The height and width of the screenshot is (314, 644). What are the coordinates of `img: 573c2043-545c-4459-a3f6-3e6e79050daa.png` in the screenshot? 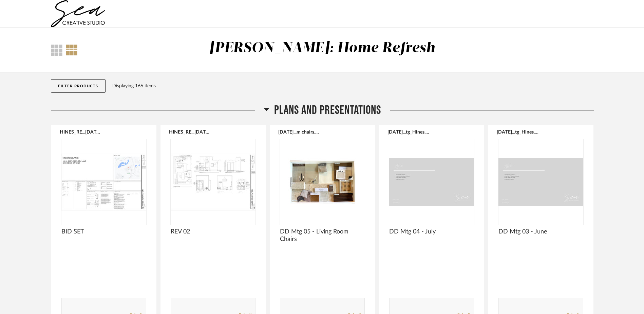 It's located at (78, 14).